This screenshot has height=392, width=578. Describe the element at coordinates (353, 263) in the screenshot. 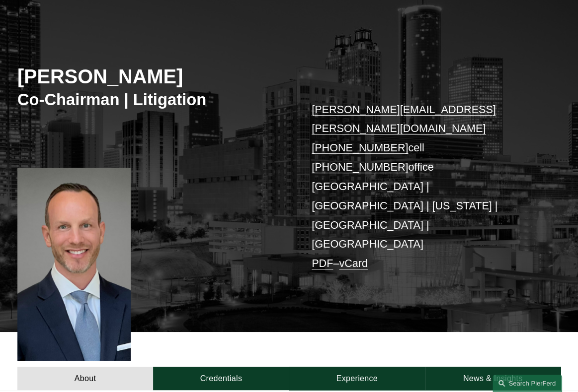

I see `a: vCard` at that location.